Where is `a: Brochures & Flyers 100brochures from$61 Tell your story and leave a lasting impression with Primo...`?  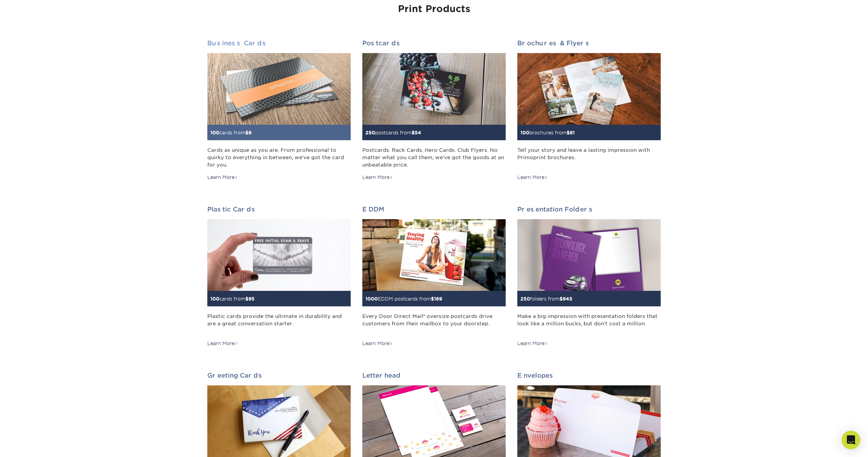 a: Brochures & Flyers 100brochures from$61 Tell your story and leave a lasting impression with Primo... is located at coordinates (589, 110).